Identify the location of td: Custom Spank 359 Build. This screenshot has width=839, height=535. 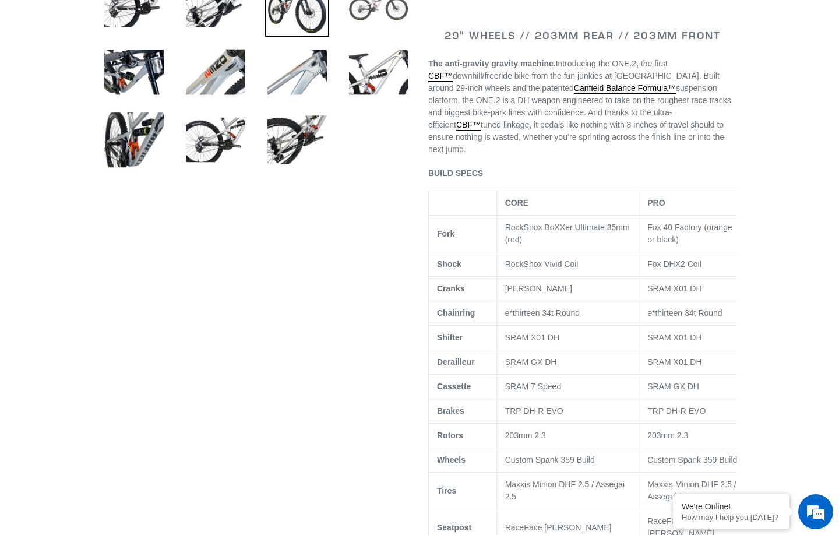
(694, 460).